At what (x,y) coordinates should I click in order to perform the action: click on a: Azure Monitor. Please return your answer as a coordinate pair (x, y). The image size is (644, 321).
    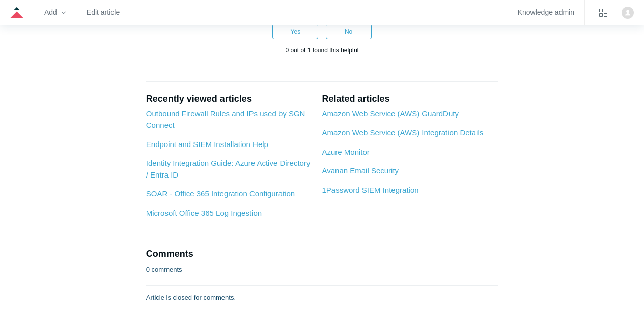
    Looking at the image, I should click on (345, 152).